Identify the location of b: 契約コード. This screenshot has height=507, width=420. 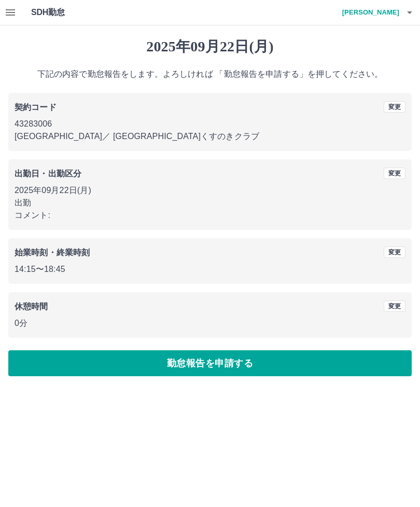
(35, 107).